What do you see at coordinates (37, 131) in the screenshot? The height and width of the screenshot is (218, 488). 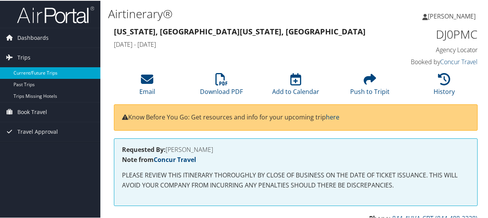 I see `span: Travel Approval` at bounding box center [37, 131].